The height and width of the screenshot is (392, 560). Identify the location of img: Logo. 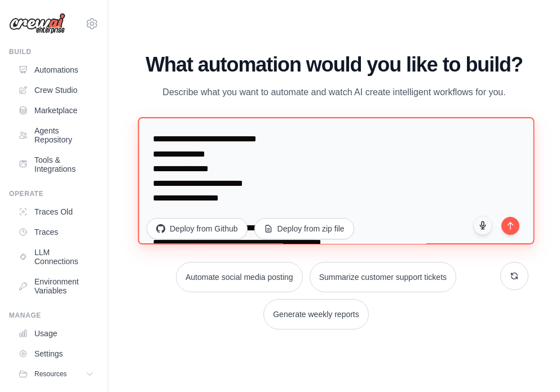
(37, 24).